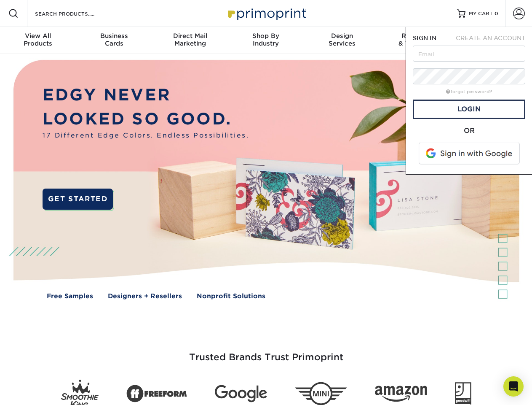 The height and width of the screenshot is (405, 532). Describe the element at coordinates (496, 14) in the screenshot. I see `span: 0` at that location.